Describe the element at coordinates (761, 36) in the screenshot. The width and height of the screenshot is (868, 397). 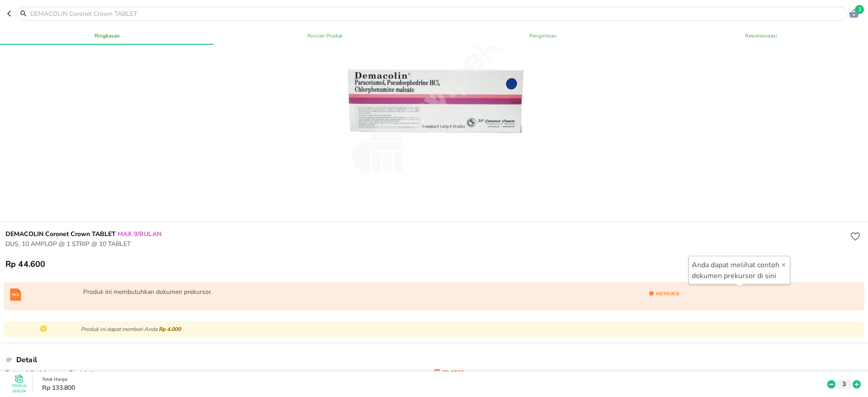
I see `span: Rekomendasi` at that location.